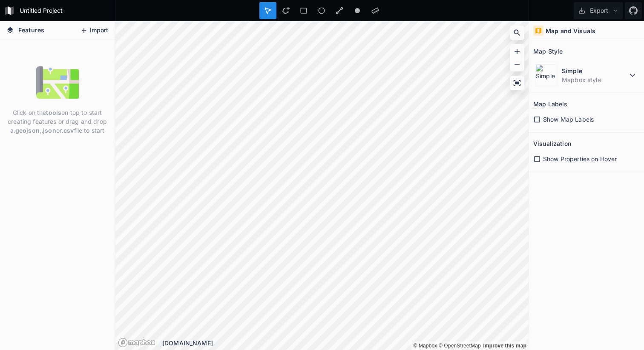 The width and height of the screenshot is (644, 350). I want to click on strong: .json, so click(49, 130).